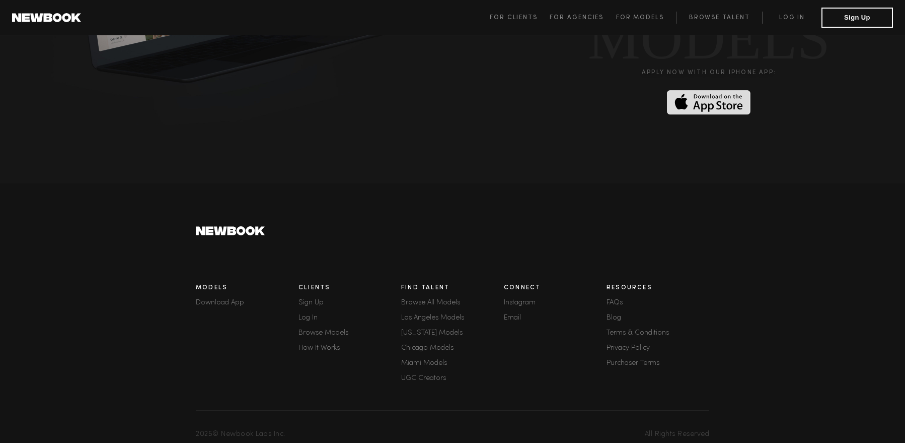 The height and width of the screenshot is (443, 905). Describe the element at coordinates (453, 303) in the screenshot. I see `a: Browse All Models` at that location.